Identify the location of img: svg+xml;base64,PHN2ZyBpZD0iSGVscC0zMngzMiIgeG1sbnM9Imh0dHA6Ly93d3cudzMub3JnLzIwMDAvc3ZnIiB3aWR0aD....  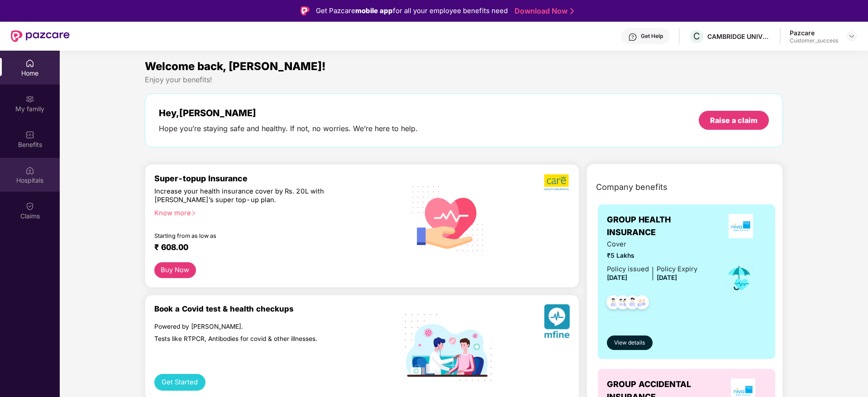
(633, 37).